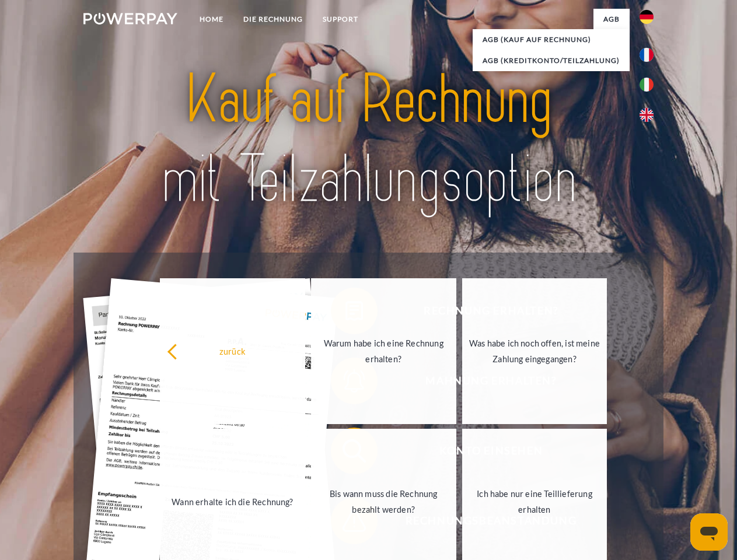 The image size is (737, 560). I want to click on img: it, so click(647, 84).